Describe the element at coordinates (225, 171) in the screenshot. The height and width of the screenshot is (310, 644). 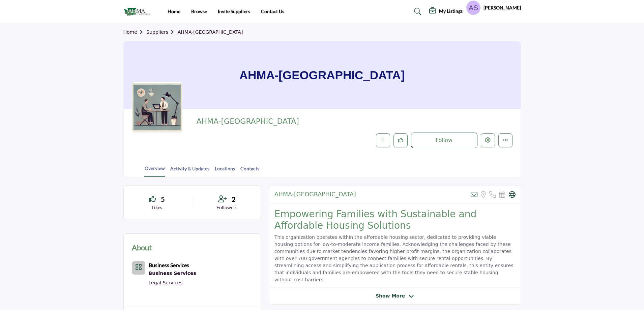
I see `a: Locations` at that location.